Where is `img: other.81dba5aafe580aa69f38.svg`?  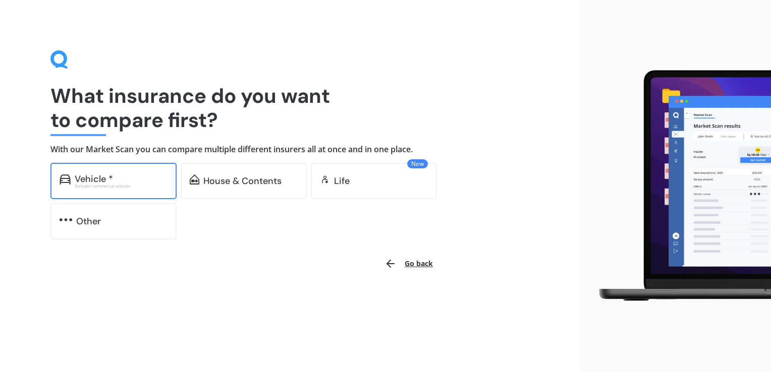
img: other.81dba5aafe580aa69f38.svg is located at coordinates (66, 220).